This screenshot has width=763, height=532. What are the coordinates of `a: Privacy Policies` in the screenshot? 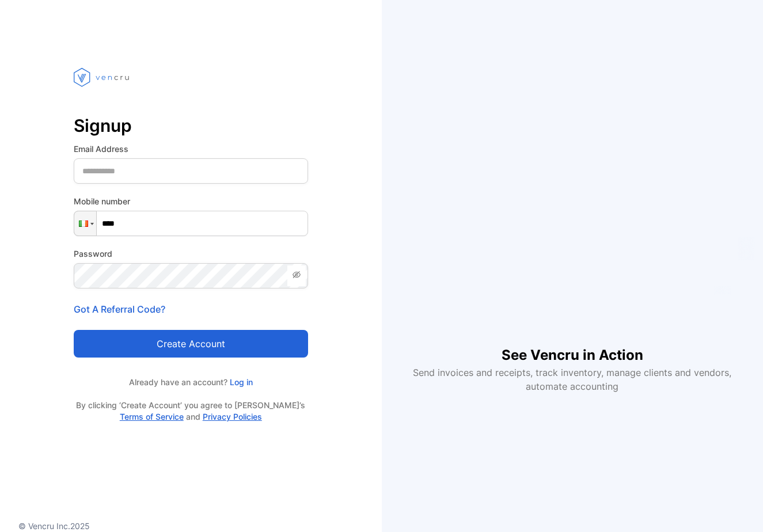 It's located at (232, 417).